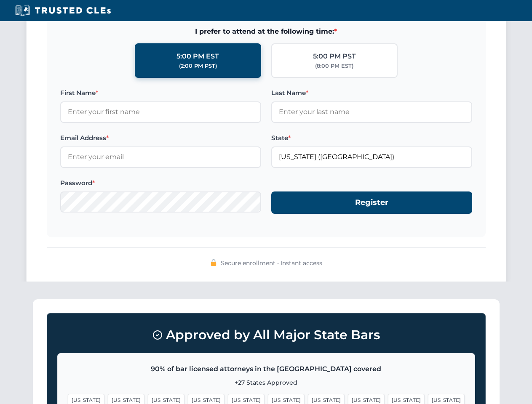 This screenshot has width=532, height=404. I want to click on span: Secure enrollment • Instant access, so click(271, 263).